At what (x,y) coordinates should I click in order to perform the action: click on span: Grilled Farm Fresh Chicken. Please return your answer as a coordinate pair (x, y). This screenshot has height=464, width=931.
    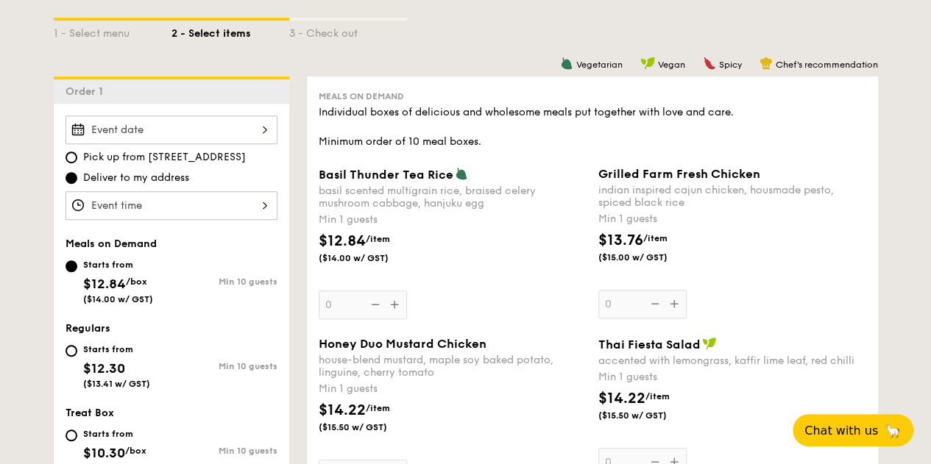
    Looking at the image, I should click on (679, 174).